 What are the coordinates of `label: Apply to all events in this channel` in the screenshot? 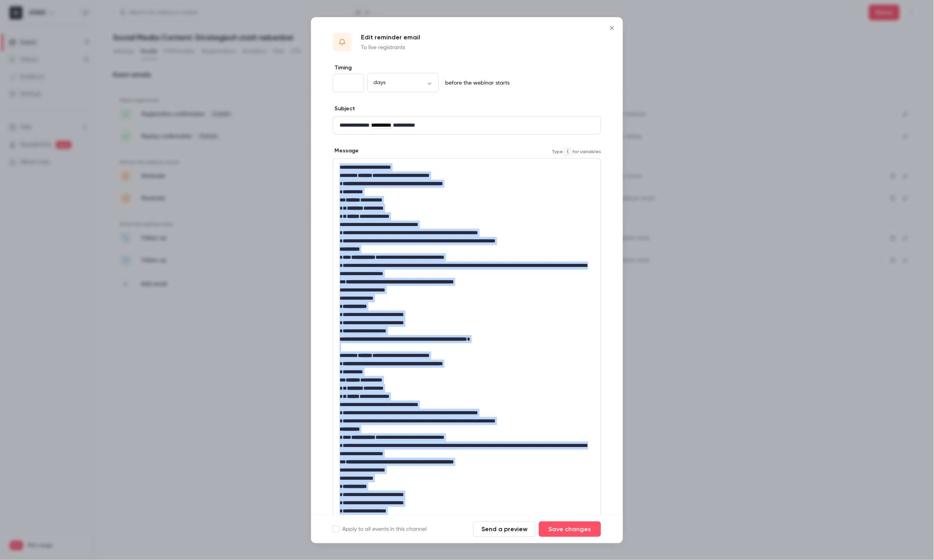 It's located at (380, 529).